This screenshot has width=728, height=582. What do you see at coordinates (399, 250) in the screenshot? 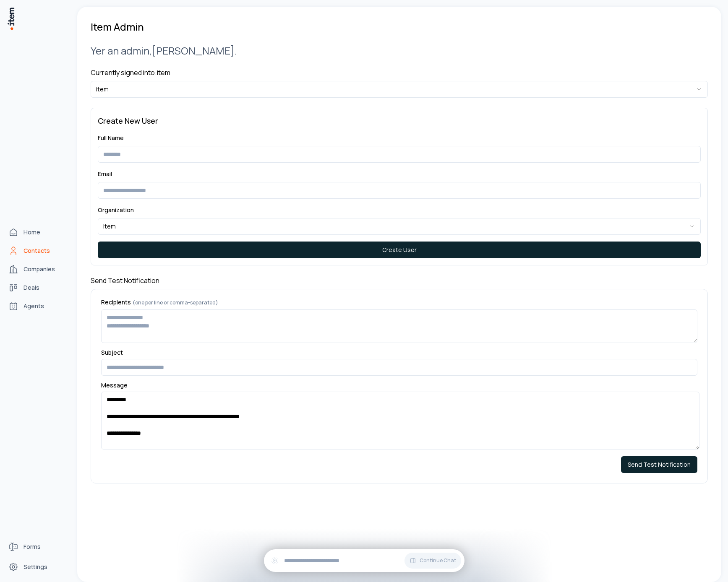
I see `button: Create User` at bounding box center [399, 250].